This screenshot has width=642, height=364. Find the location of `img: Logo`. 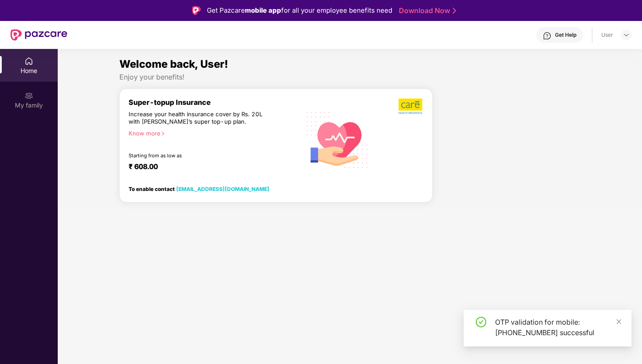

img: Logo is located at coordinates (196, 11).